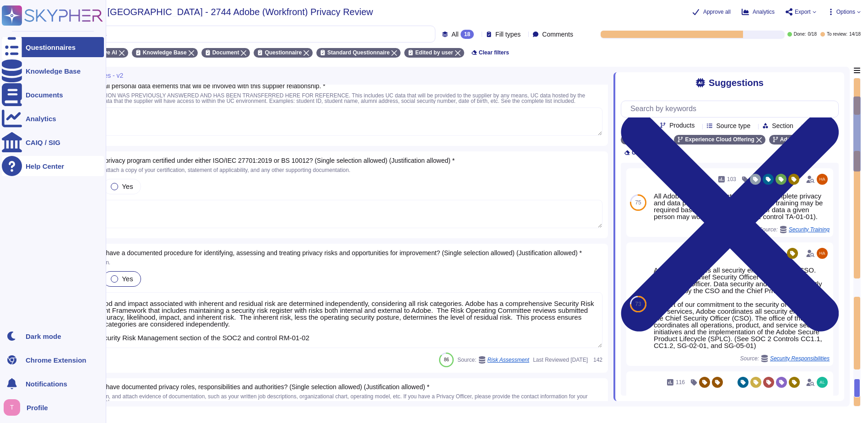 The height and width of the screenshot is (423, 868). I want to click on span: Approve all, so click(717, 12).